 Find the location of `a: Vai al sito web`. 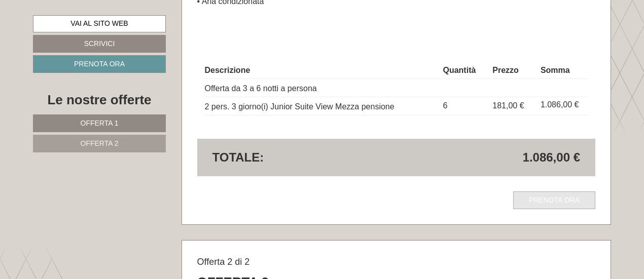

a: Vai al sito web is located at coordinates (99, 24).